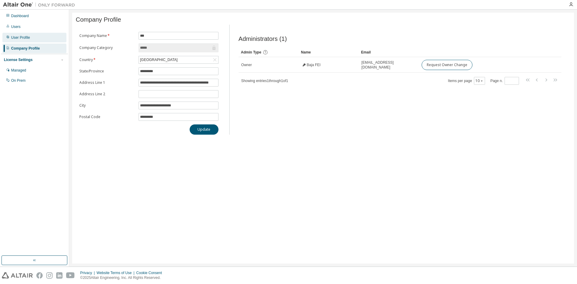 The height and width of the screenshot is (284, 577). Describe the element at coordinates (123, 278) in the screenshot. I see `p: © 2025 Altair Engineering, Inc. All Rights Reserved.` at that location.